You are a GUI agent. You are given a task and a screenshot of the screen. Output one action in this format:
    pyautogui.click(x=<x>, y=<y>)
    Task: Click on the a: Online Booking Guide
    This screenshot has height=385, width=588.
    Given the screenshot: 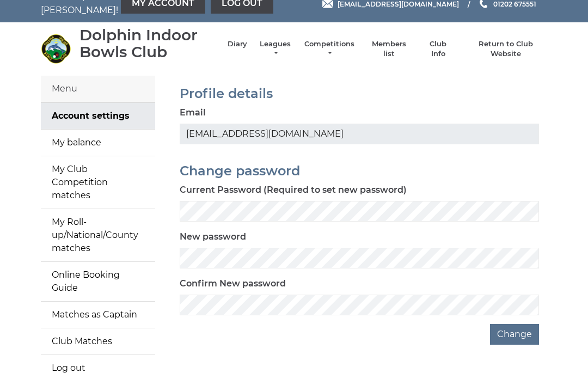 What is the action you would take?
    pyautogui.click(x=98, y=281)
    